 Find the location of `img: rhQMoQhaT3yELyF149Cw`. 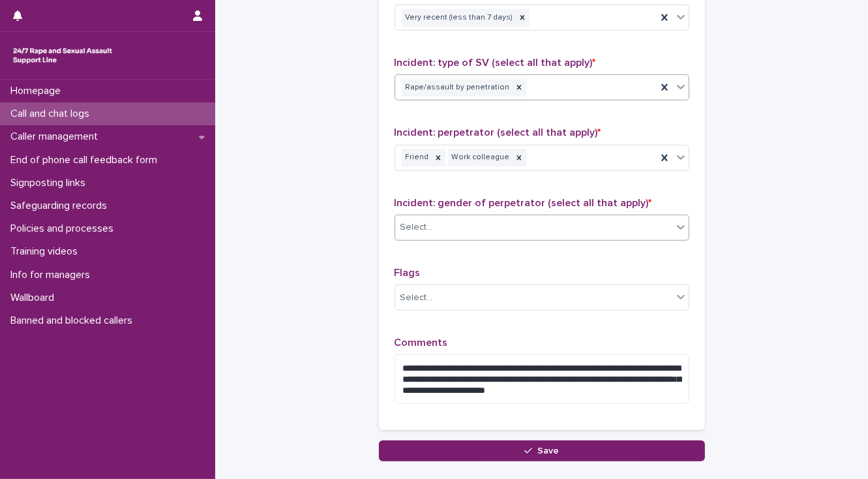

img: rhQMoQhaT3yELyF149Cw is located at coordinates (63, 55).